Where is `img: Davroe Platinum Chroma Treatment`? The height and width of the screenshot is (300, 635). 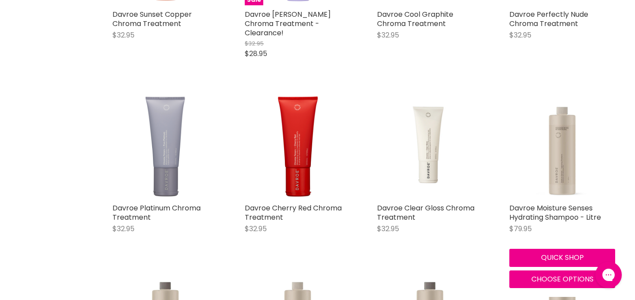 img: Davroe Platinum Chroma Treatment is located at coordinates (165, 146).